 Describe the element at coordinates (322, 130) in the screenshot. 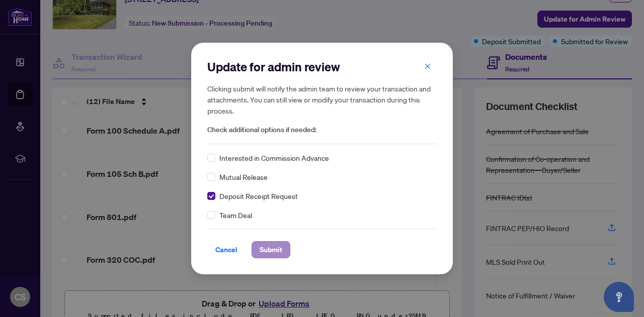

I see `span: Check additional options if needed:` at that location.